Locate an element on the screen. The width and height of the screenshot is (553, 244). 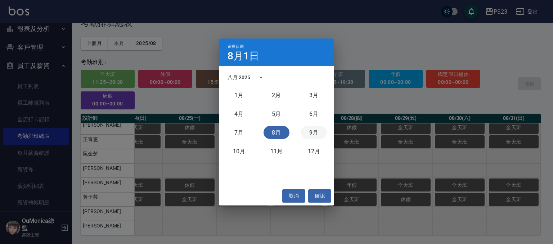
button: 十二月 is located at coordinates (314, 151).